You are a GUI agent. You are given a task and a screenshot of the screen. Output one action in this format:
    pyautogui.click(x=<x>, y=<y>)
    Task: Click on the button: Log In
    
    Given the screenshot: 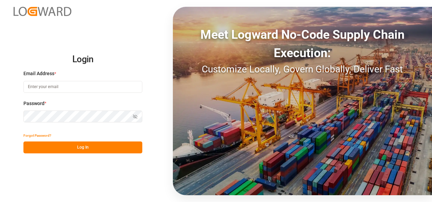 What is the action you would take?
    pyautogui.click(x=83, y=147)
    